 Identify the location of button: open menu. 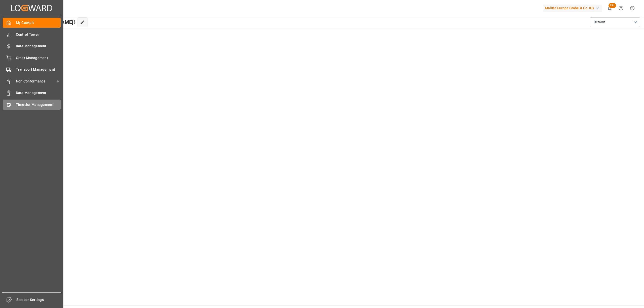
(615, 22).